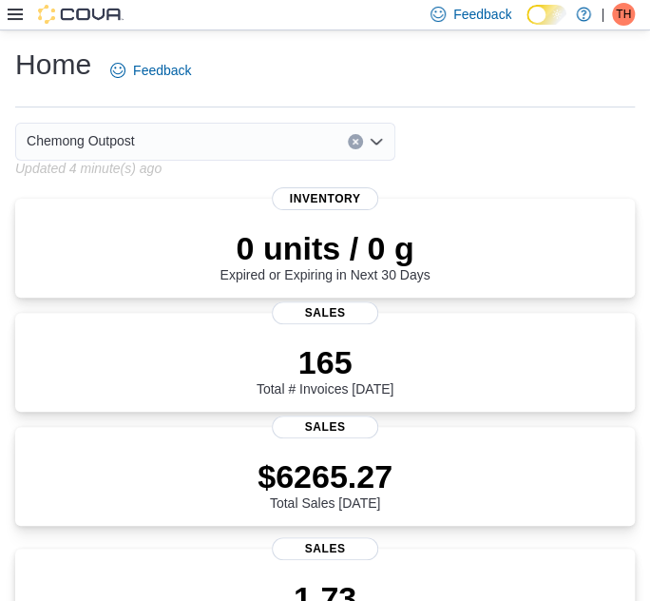  What do you see at coordinates (325, 362) in the screenshot?
I see `p: 165` at bounding box center [325, 362].